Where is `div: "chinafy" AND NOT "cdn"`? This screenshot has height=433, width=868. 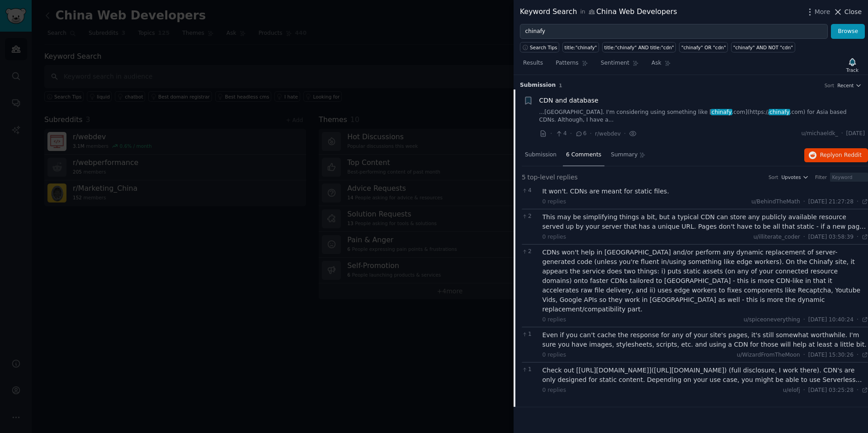
div: "chinafy" AND NOT "cdn" is located at coordinates (763, 48).